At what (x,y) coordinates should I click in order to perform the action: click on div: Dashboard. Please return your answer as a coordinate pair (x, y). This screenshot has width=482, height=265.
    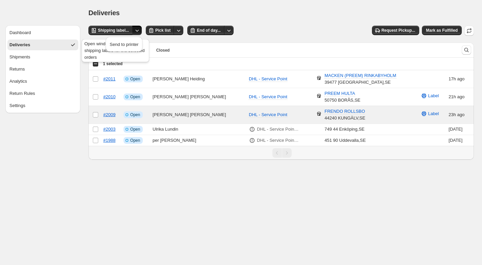
    Looking at the image, I should click on (20, 33).